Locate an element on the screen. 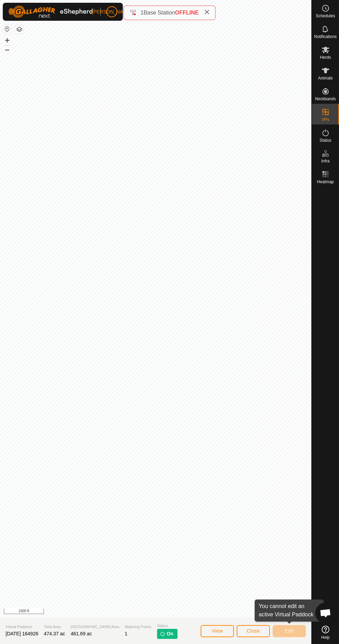 This screenshot has width=339, height=644. span: Base Station is located at coordinates (159, 12).